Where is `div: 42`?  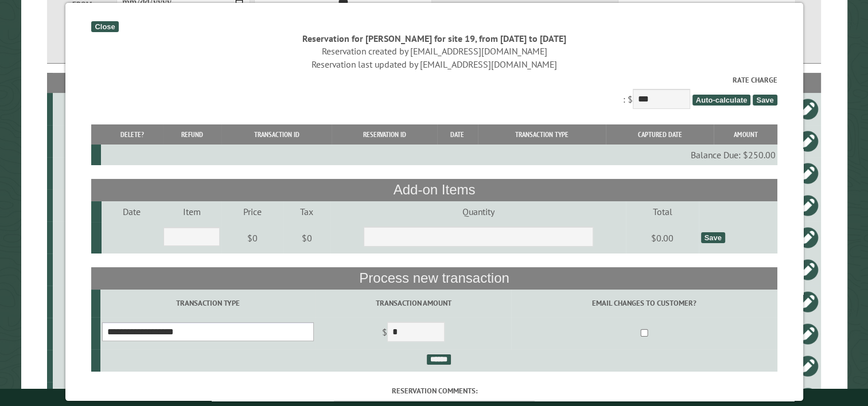
div: 42 is located at coordinates (80, 141).